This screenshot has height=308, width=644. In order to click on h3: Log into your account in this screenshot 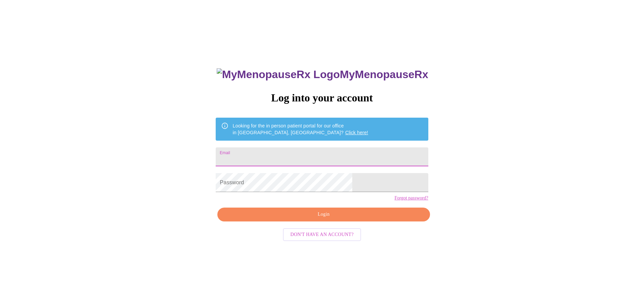, I will do `click(322, 98)`.